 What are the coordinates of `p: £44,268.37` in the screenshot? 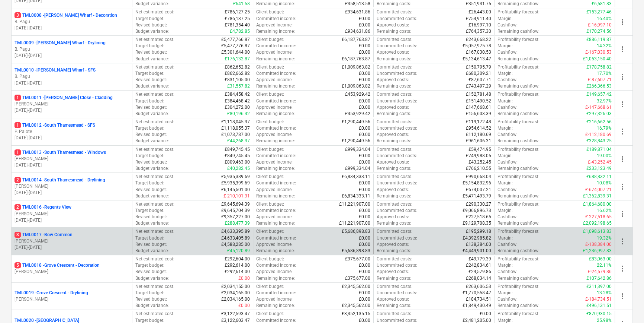 It's located at (238, 141).